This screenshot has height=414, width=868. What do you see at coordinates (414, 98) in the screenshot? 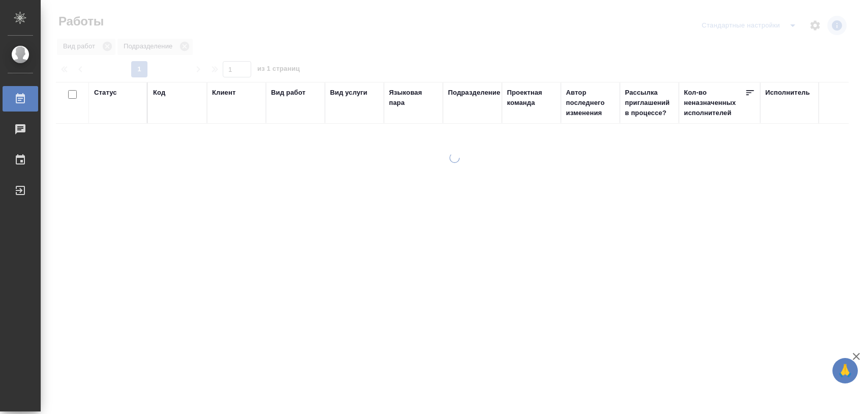
I see `div: Языковая пара` at bounding box center [414, 98].